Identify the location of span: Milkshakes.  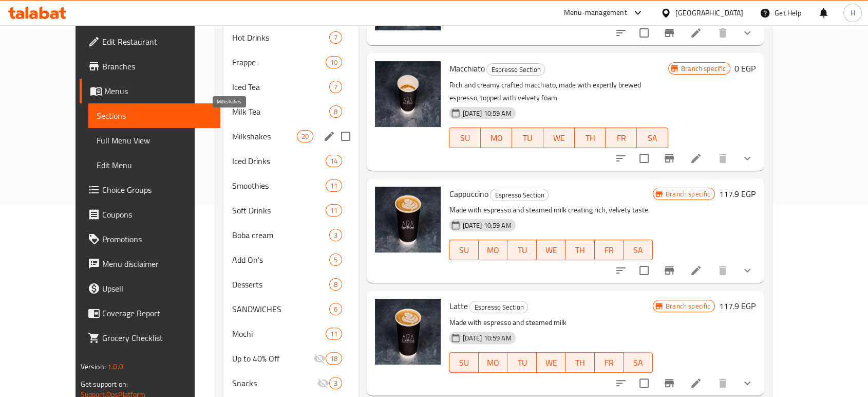
(264, 136).